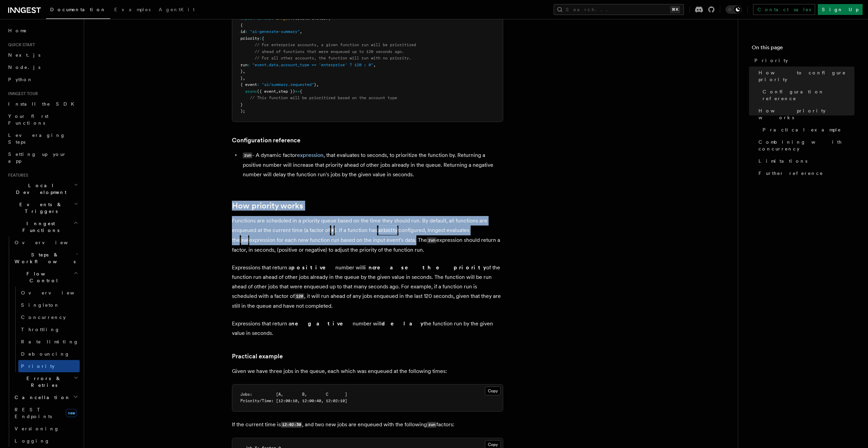 The width and height of the screenshot is (868, 448). What do you see at coordinates (176, 10) in the screenshot?
I see `a: AgentKit` at bounding box center [176, 10].